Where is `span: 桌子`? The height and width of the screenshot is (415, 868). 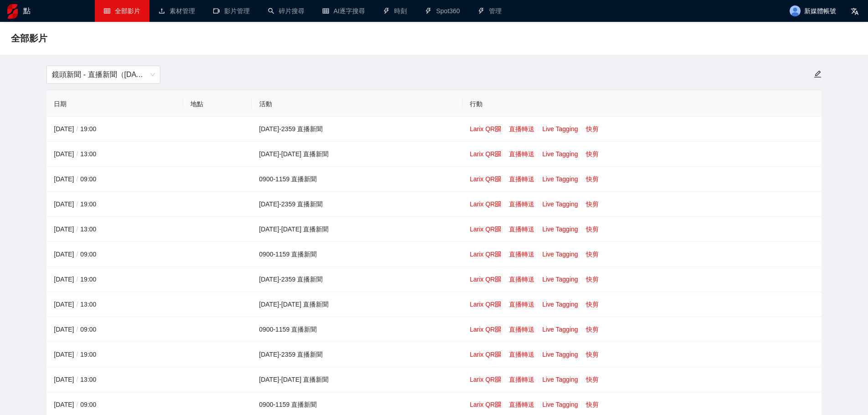 span: 桌子 is located at coordinates (107, 11).